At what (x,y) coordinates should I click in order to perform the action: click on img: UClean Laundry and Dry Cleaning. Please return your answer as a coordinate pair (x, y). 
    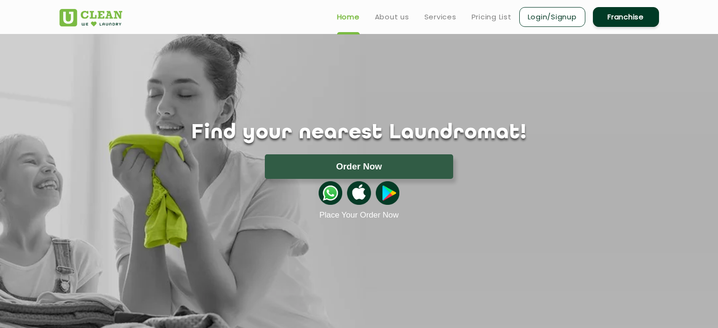
    Looking at the image, I should click on (91, 17).